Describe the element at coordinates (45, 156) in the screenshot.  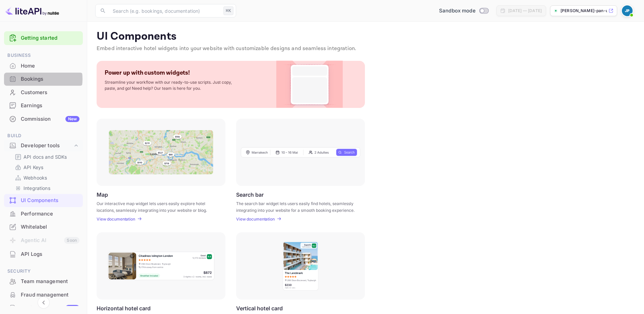
I see `p: API docs and SDKs` at that location.